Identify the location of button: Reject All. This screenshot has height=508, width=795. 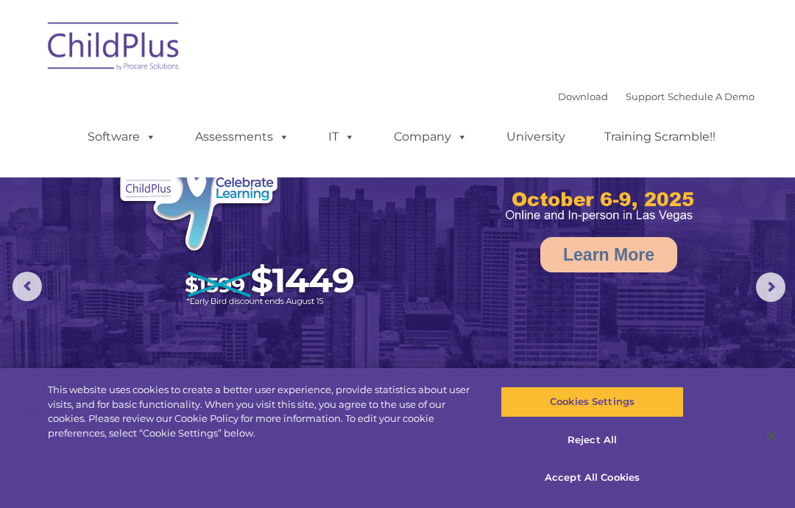
(592, 440).